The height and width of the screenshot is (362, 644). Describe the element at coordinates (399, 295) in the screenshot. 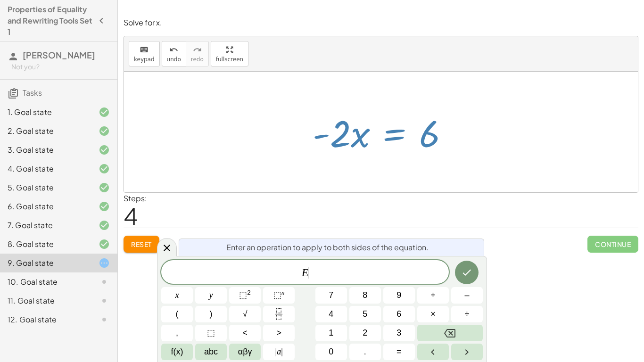

I see `button: 9` at that location.